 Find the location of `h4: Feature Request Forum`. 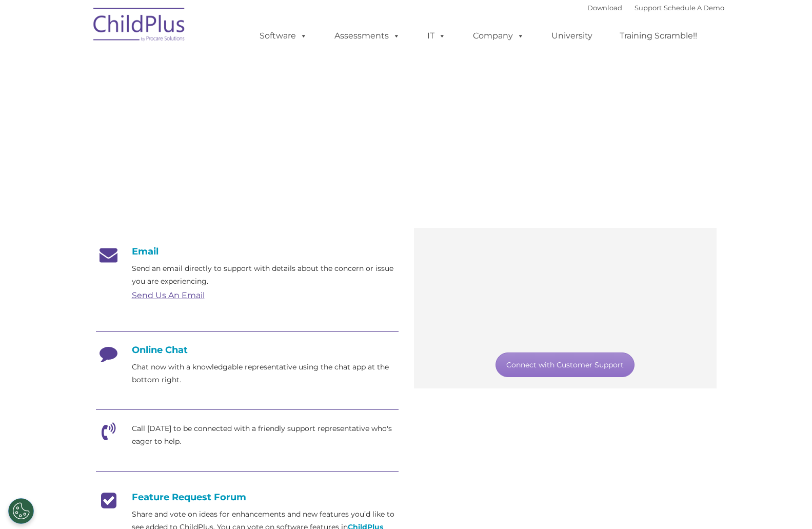

h4: Feature Request Forum is located at coordinates (247, 497).